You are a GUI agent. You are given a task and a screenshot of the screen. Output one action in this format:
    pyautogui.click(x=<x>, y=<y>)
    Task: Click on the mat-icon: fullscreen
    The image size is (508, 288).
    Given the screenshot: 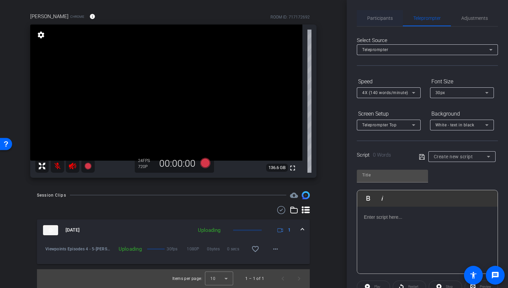 What is the action you would take?
    pyautogui.click(x=293, y=168)
    